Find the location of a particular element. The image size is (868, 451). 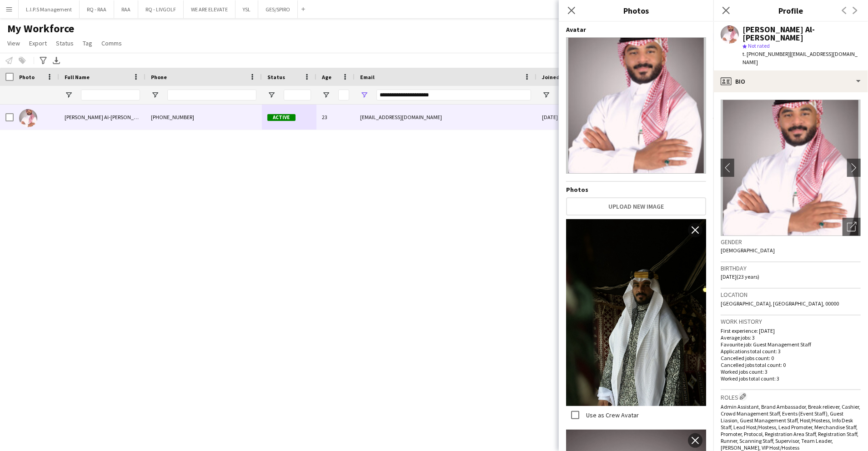

h3: Roles is located at coordinates (791, 397).